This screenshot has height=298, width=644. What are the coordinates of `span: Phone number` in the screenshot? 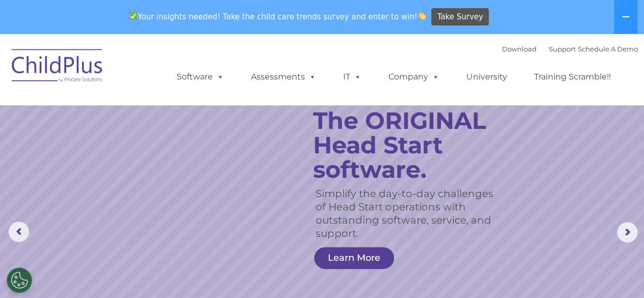 It's located at (163, 113).